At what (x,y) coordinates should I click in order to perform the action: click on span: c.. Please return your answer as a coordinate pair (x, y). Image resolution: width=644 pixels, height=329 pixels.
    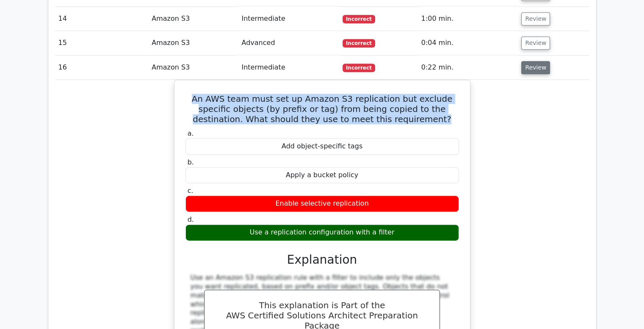
    Looking at the image, I should click on (191, 190).